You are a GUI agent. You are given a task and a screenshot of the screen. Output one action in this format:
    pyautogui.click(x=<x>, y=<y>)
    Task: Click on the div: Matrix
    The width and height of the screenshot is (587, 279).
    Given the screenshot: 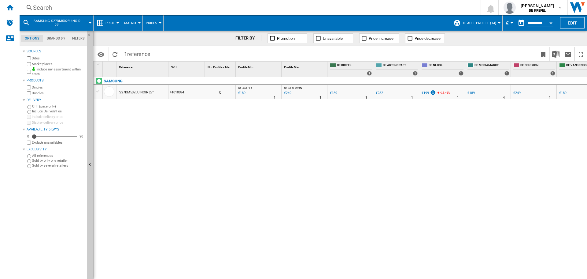 What is the action you would take?
    pyautogui.click(x=132, y=23)
    